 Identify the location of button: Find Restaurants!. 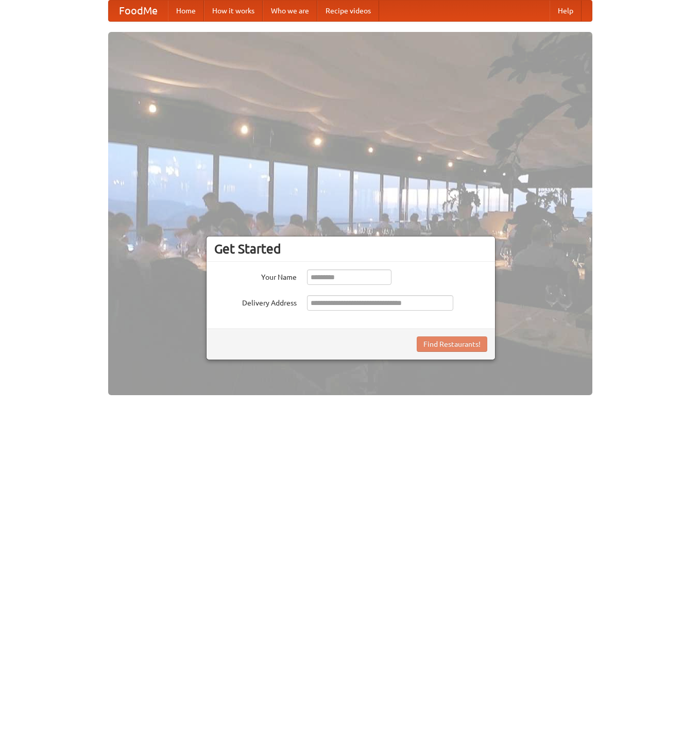
(452, 344).